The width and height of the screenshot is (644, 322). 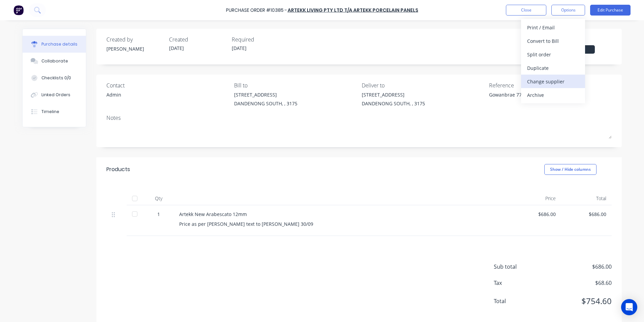 What do you see at coordinates (578, 301) in the screenshot?
I see `span: $754.60` at bounding box center [578, 301].